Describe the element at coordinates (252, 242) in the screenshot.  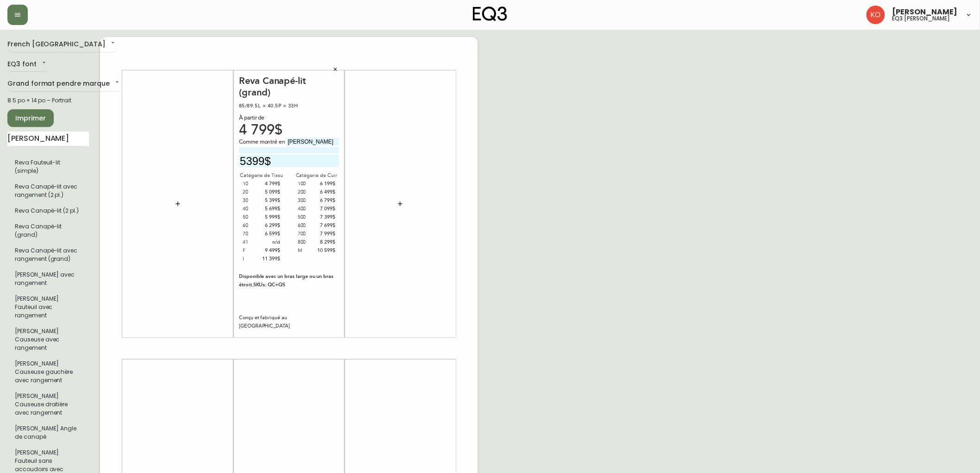
I see `div: 41` at that location.